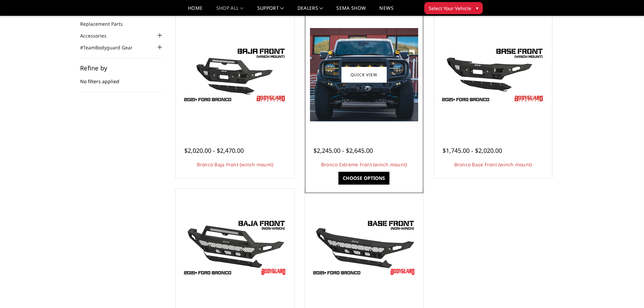 Image resolution: width=644 pixels, height=308 pixels. Describe the element at coordinates (386, 11) in the screenshot. I see `a: News` at that location.